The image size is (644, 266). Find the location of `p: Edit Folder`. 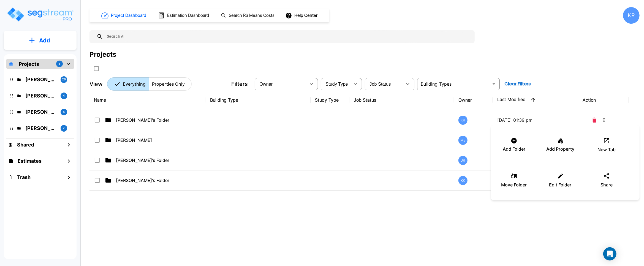

p: Edit Folder is located at coordinates (560, 184).